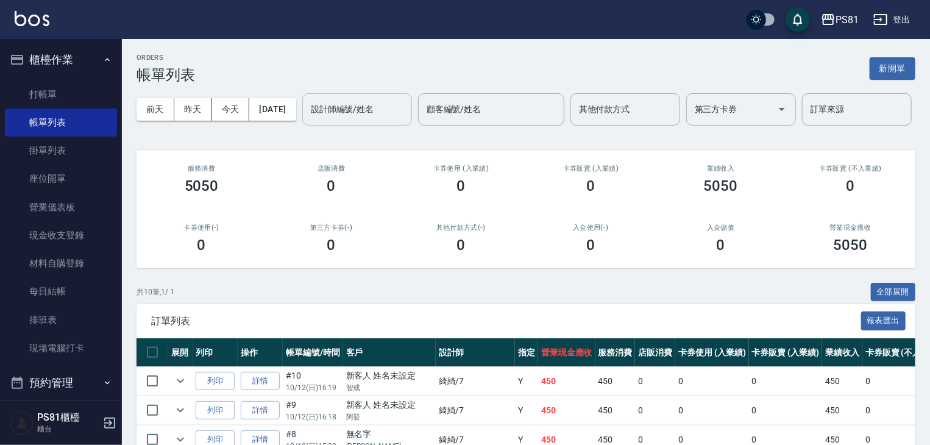 Image resolution: width=930 pixels, height=445 pixels. What do you see at coordinates (389, 352) in the screenshot?
I see `th: 客戶` at bounding box center [389, 352].